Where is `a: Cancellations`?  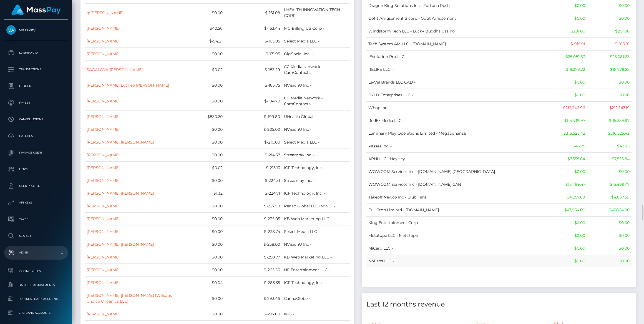
a: Cancellations is located at coordinates (36, 119).